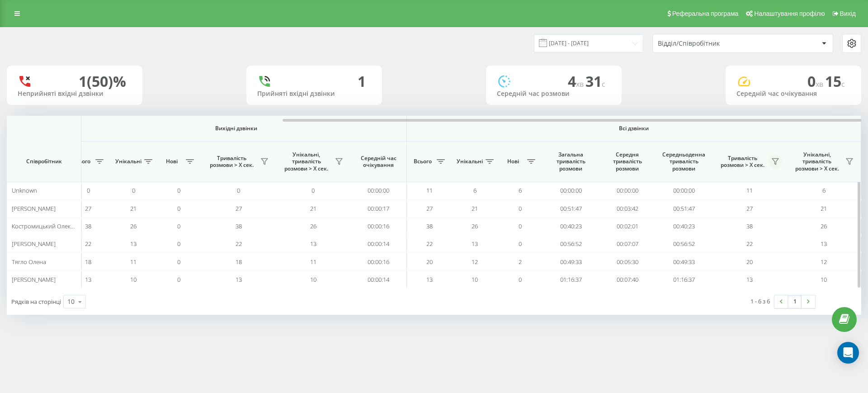  What do you see at coordinates (683, 279) in the screenshot?
I see `td: 01:16:37` at bounding box center [683, 279].